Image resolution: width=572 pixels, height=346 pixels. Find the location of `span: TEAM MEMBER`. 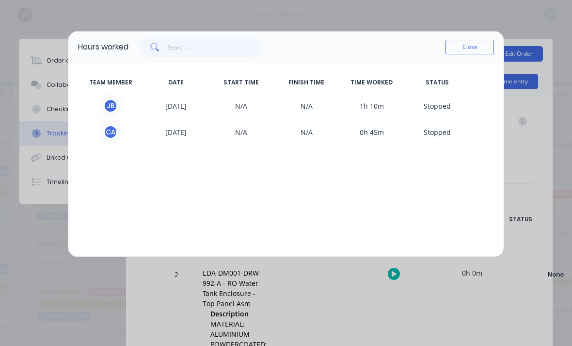

span: TEAM MEMBER is located at coordinates (111, 82).